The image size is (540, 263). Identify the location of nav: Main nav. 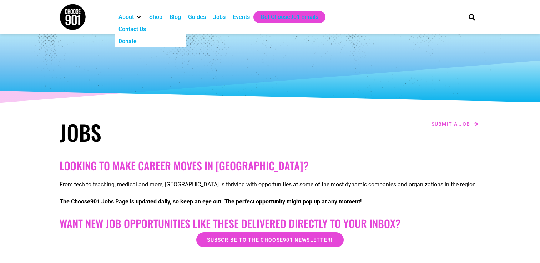
(285, 17).